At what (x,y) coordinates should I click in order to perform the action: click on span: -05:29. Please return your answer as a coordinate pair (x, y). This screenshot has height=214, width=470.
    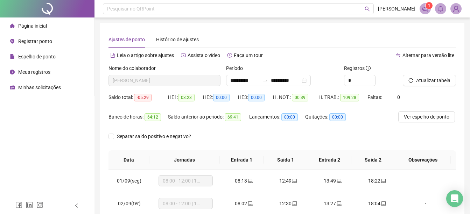
    Looking at the image, I should click on (143, 98).